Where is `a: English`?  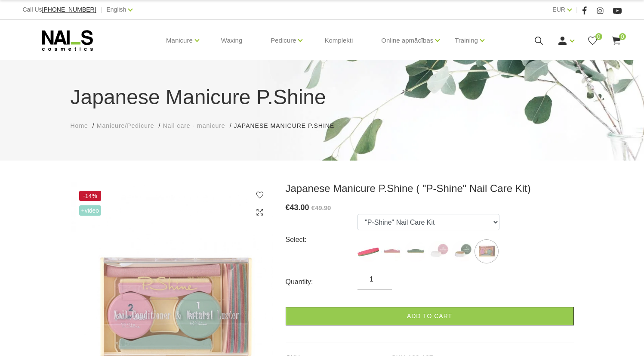 a: English is located at coordinates (116, 9).